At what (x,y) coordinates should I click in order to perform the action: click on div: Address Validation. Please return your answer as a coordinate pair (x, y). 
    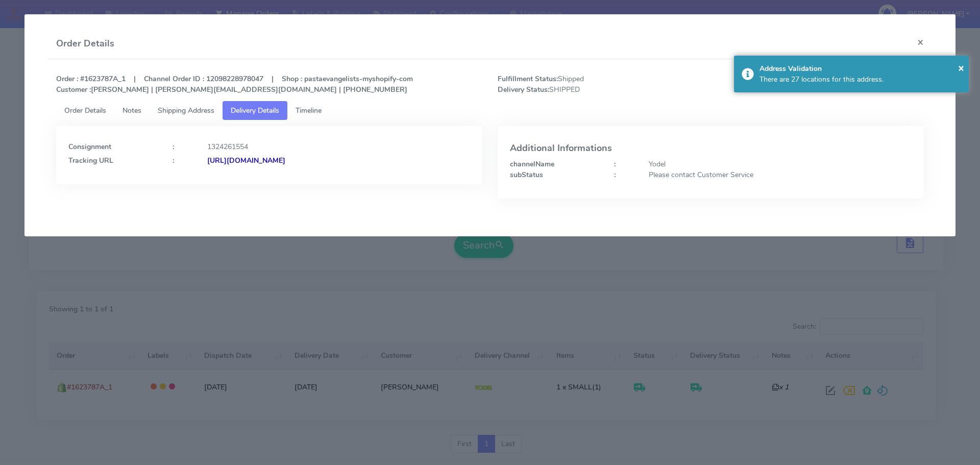
    Looking at the image, I should click on (861, 68).